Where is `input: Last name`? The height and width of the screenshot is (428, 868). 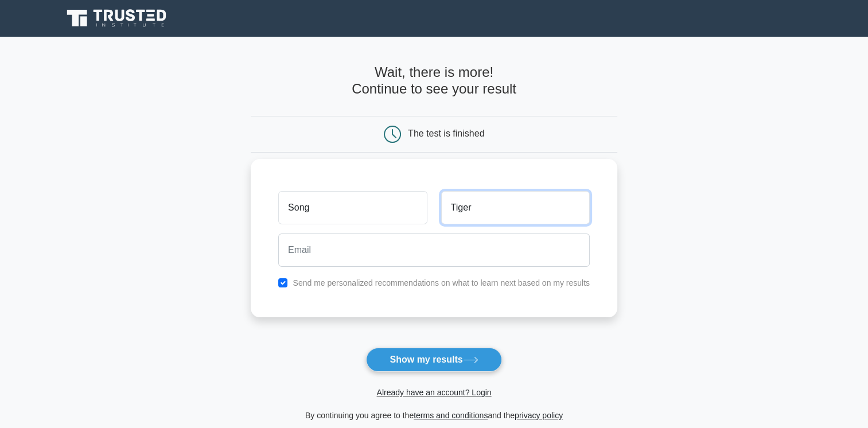 input: Last name is located at coordinates (515, 207).